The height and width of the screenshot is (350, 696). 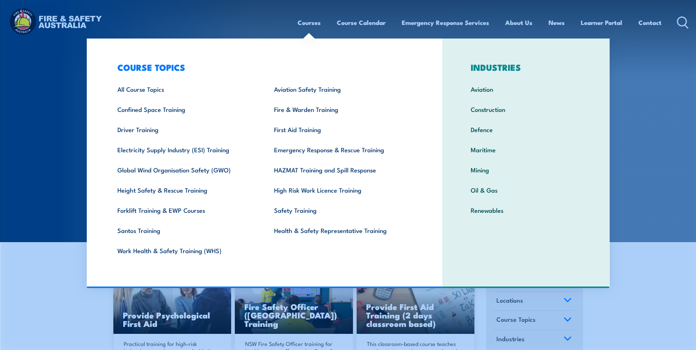 I want to click on a: Santos Training, so click(x=184, y=230).